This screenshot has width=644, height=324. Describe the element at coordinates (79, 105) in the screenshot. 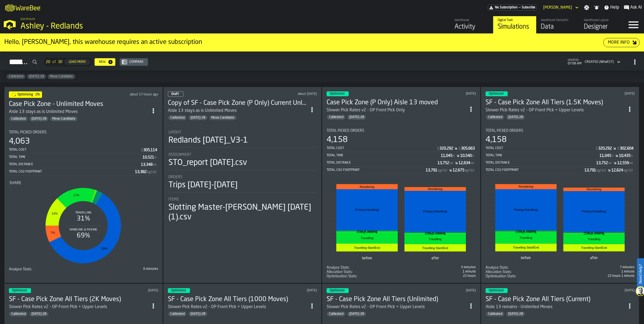

I see `h3: Case Pick Zone - Unlimited Moves` at that location.